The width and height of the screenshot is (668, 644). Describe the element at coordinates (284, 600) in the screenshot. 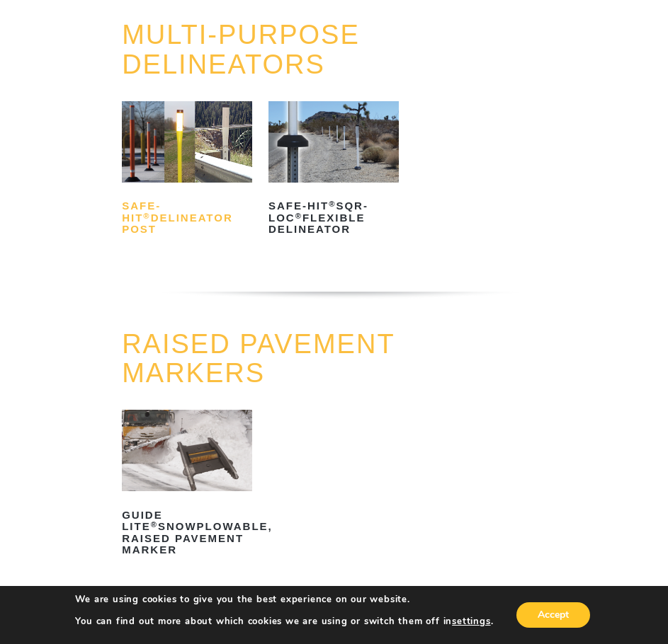

I see `p: We are using cookies to give you the best experience on our website.` at that location.